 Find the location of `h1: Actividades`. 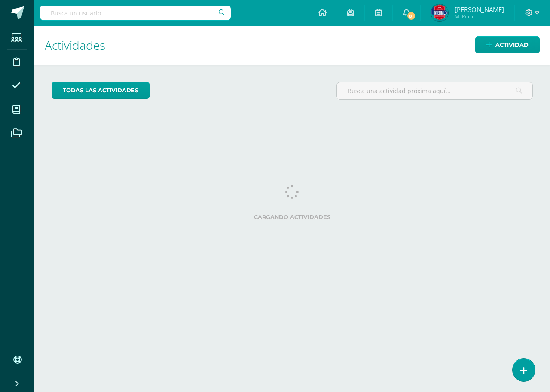

h1: Actividades is located at coordinates (292, 45).